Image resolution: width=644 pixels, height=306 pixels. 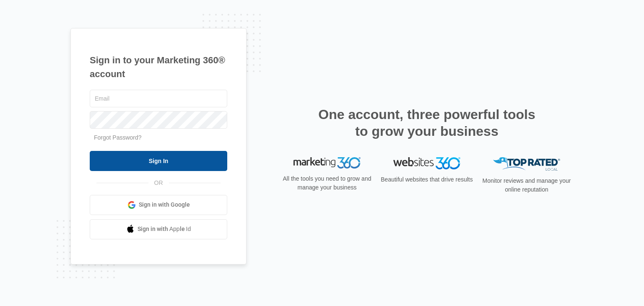 What do you see at coordinates (526, 164) in the screenshot?
I see `img: Top Rated Local` at bounding box center [526, 164].